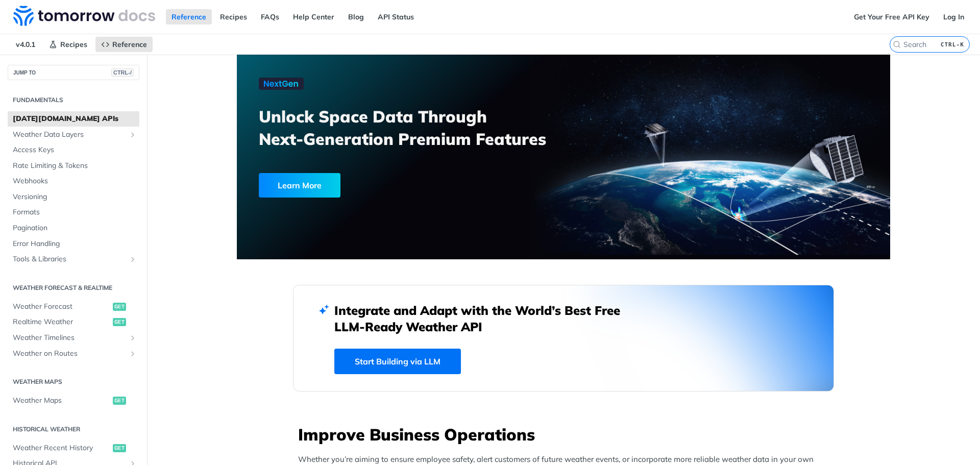 The image size is (980, 465). Describe the element at coordinates (952, 44) in the screenshot. I see `kbd: CTRL-K` at that location.